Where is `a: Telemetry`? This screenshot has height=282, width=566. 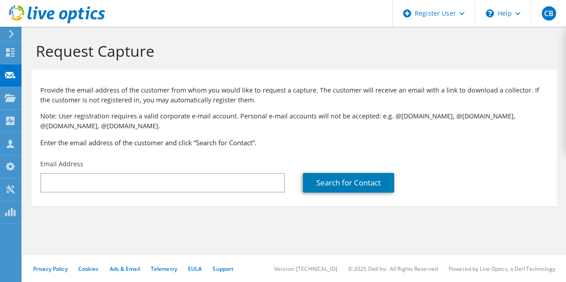 a: Telemetry is located at coordinates (164, 269).